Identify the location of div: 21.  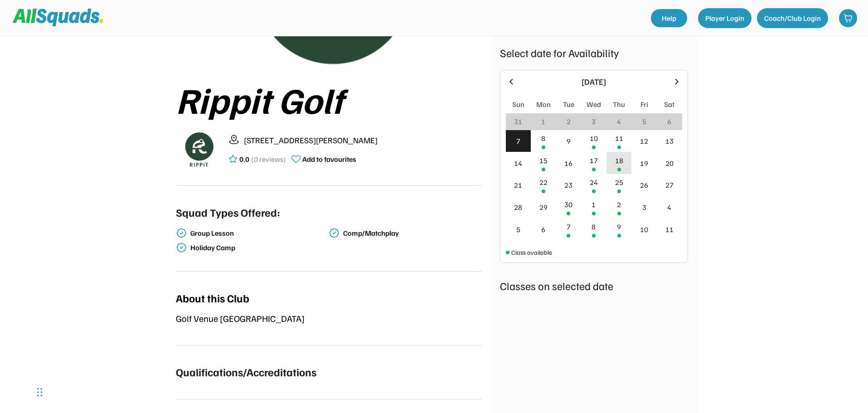
(518, 185).